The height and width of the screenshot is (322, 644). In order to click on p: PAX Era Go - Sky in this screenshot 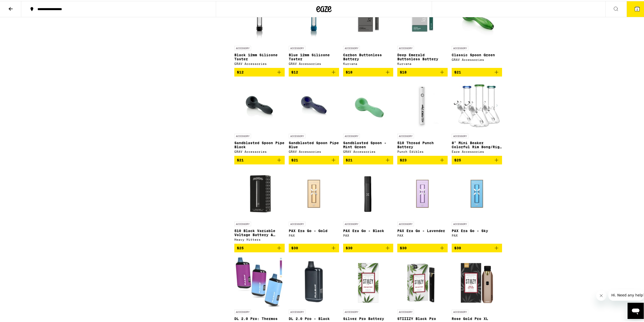, I will do `click(477, 230)`.